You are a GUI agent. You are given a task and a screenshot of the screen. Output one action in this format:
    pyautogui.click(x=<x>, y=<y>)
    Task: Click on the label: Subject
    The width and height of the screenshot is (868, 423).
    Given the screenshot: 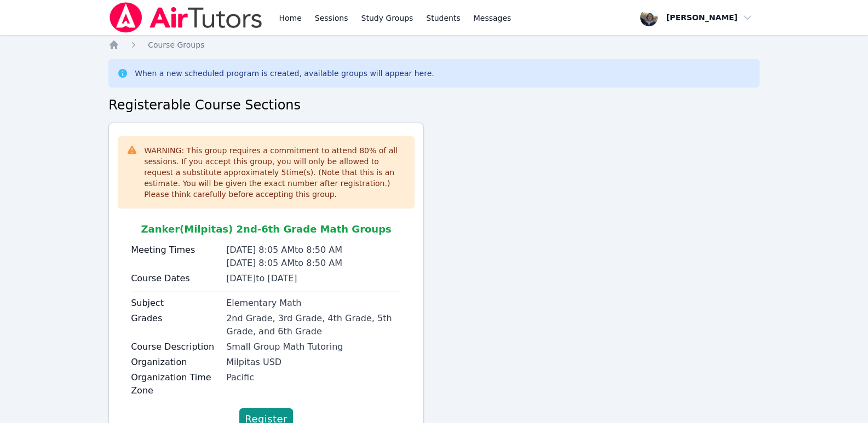 What is the action you would take?
    pyautogui.click(x=176, y=303)
    